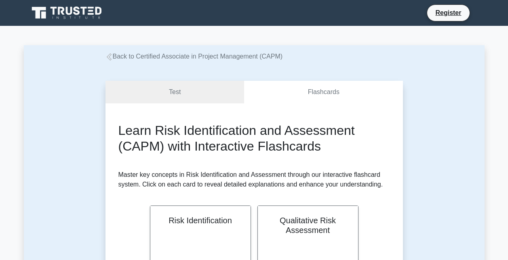 The width and height of the screenshot is (508, 260). I want to click on a: Back to Certified Associate in Project Management (CAPM), so click(194, 56).